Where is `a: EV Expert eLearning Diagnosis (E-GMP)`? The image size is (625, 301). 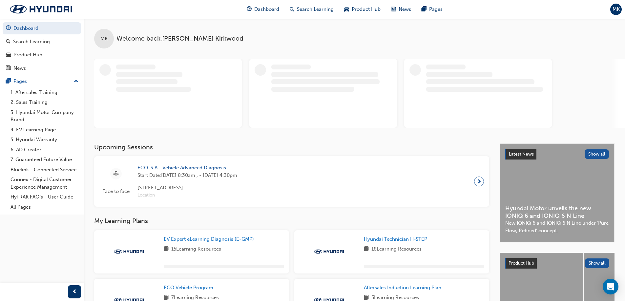
a: EV Expert eLearning Diagnosis (E-GMP) is located at coordinates (210, 239).